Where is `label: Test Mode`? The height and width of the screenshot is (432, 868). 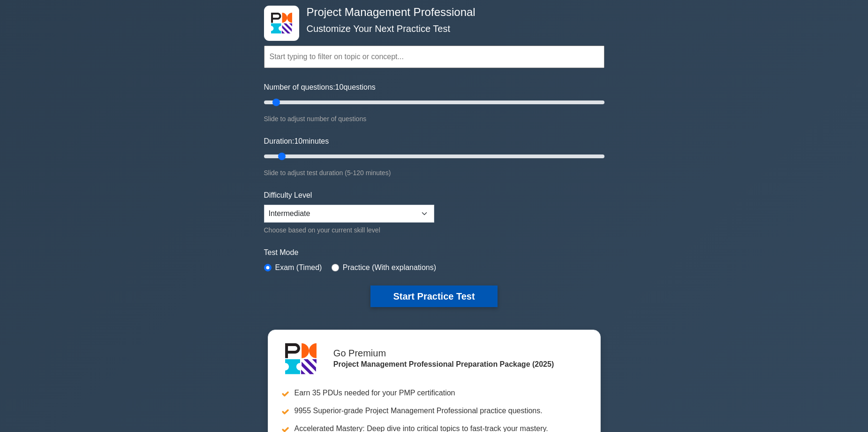 label: Test Mode is located at coordinates (434, 253).